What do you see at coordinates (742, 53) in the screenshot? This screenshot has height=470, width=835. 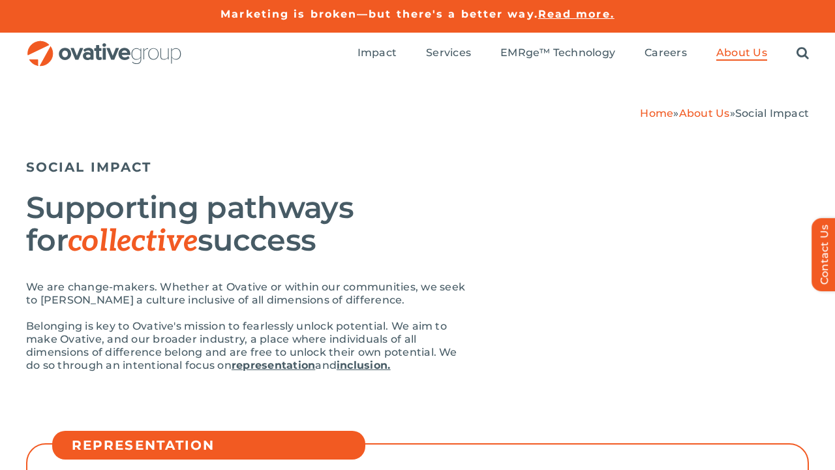 I see `span: About Us` at bounding box center [742, 53].